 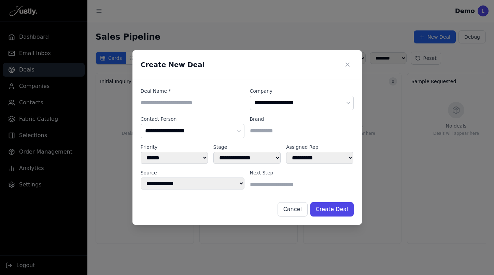 What do you see at coordinates (332, 209) in the screenshot?
I see `button: Create Deal` at bounding box center [332, 209].